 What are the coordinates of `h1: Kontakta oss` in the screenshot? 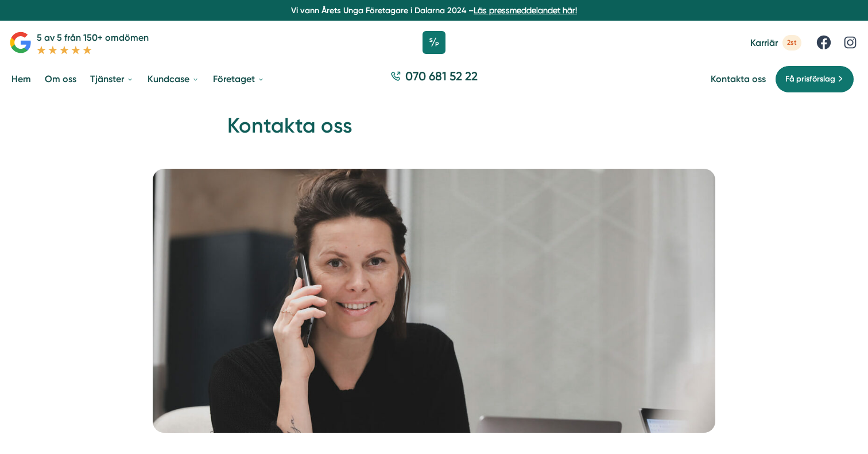 It's located at (434, 130).